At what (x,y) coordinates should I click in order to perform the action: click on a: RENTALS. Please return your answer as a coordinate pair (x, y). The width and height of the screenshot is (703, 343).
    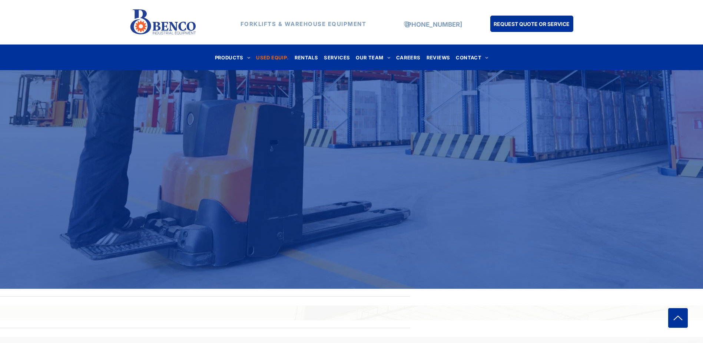
    Looking at the image, I should click on (307, 57).